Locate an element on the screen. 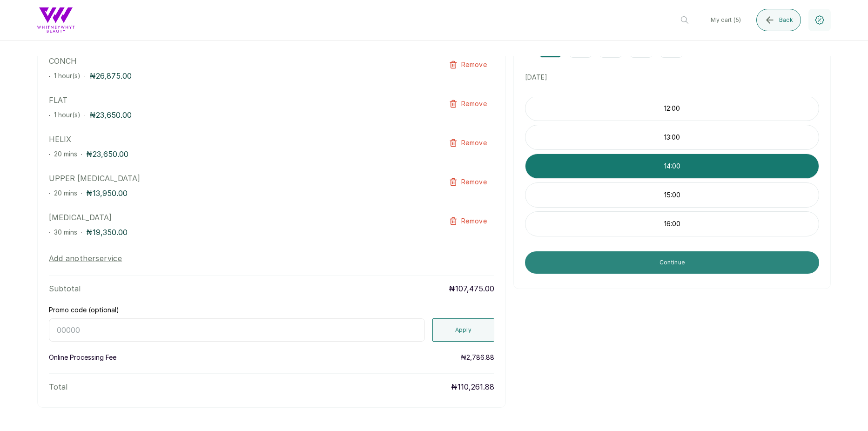  label: Promo code (optional) is located at coordinates (84, 310).